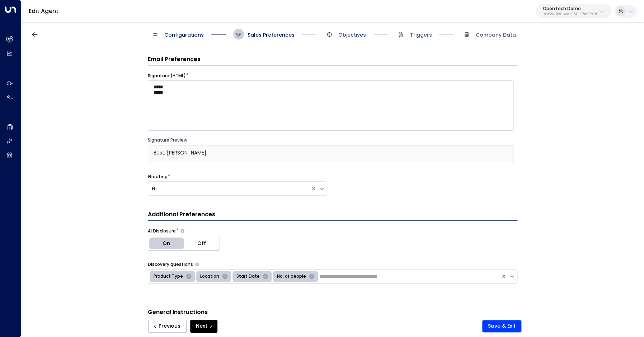  What do you see at coordinates (496, 35) in the screenshot?
I see `span: Company Data` at bounding box center [496, 35].